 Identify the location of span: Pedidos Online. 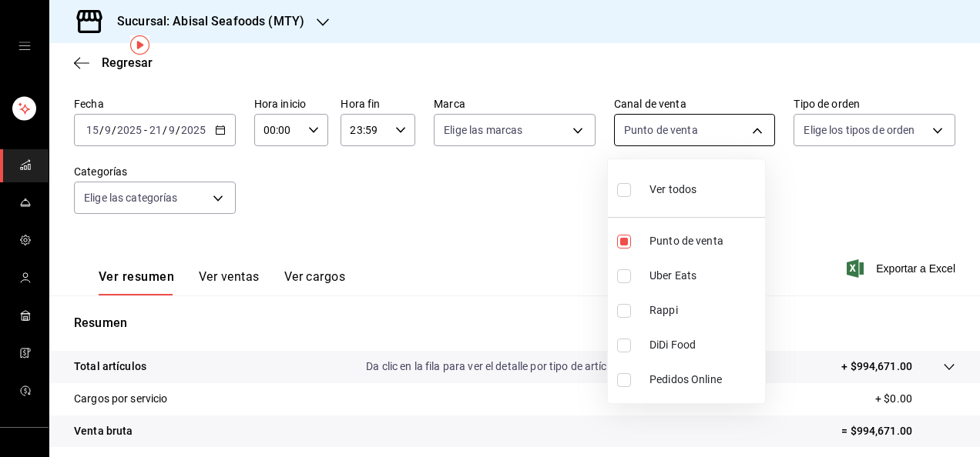
(704, 380).